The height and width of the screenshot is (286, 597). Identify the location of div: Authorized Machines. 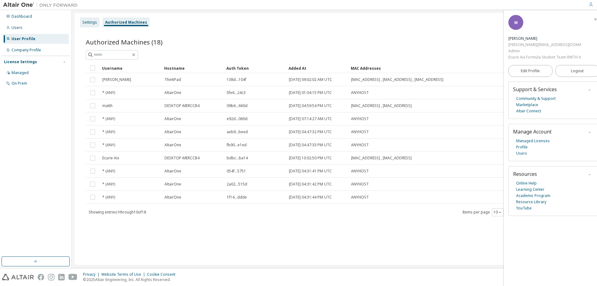
(126, 22).